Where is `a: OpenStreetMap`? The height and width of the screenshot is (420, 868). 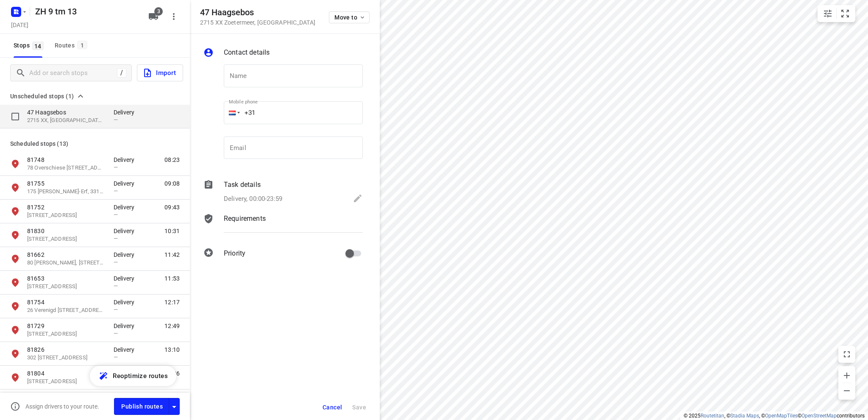 a: OpenStreetMap is located at coordinates (819, 416).